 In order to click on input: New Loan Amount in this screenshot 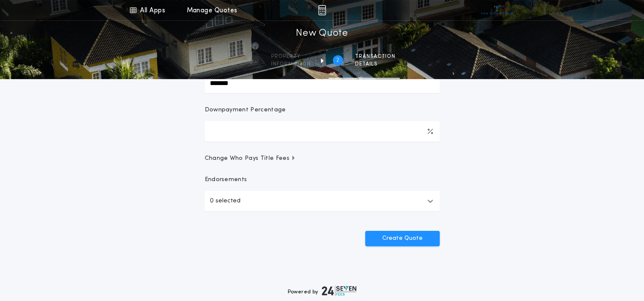, I will do `click(322, 83)`.